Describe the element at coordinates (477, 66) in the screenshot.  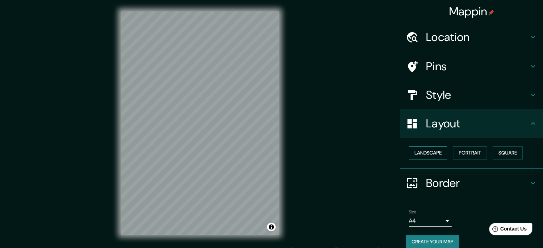
I see `h4: Pins` at that location.